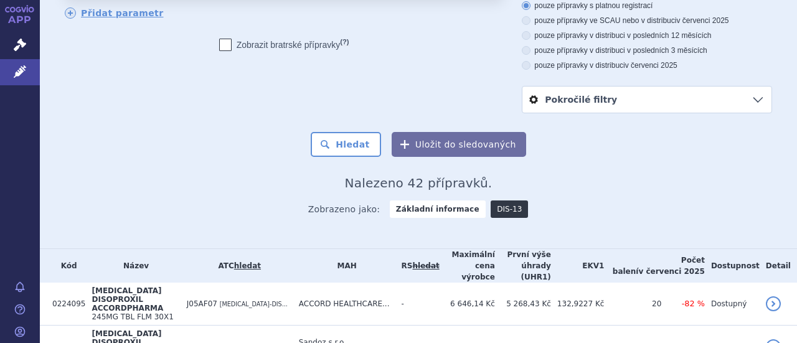 This screenshot has height=343, width=797. I want to click on label: pouze přípravky ve SCAU nebo v distribuci, so click(647, 21).